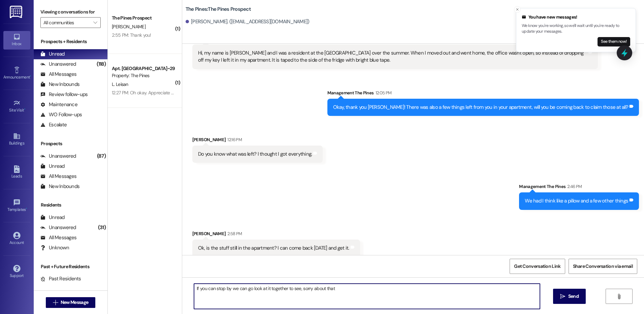 This screenshot has width=644, height=314. Describe the element at coordinates (102, 227) in the screenshot. I see `div: (31)` at that location.